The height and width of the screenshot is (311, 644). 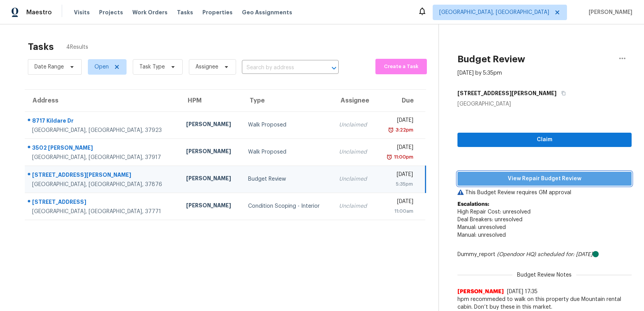 I want to click on h2: Budget Review, so click(x=491, y=59).